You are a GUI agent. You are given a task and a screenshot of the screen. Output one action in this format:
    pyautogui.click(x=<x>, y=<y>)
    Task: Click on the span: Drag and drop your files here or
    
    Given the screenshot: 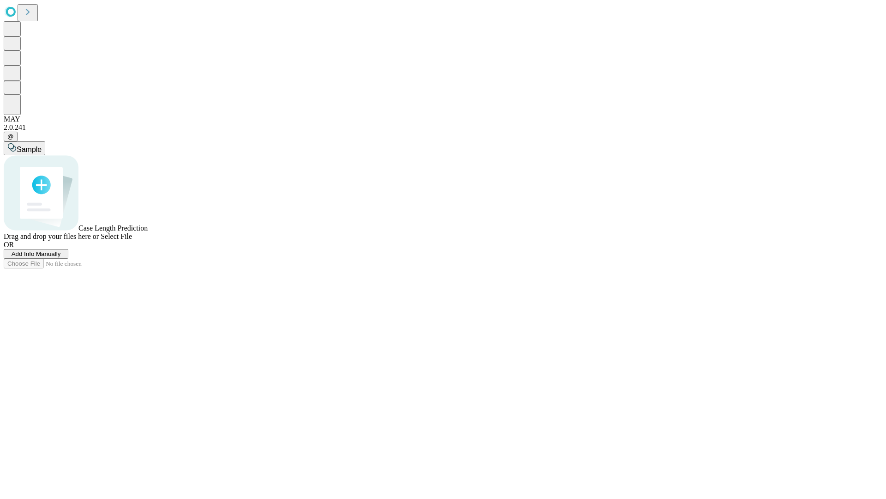 What is the action you would take?
    pyautogui.click(x=51, y=236)
    